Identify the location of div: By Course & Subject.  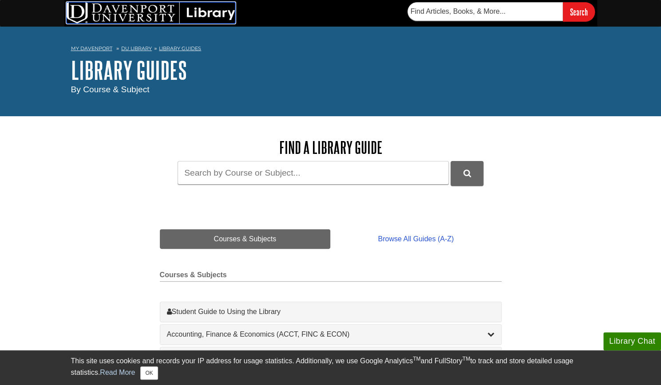
(331, 90).